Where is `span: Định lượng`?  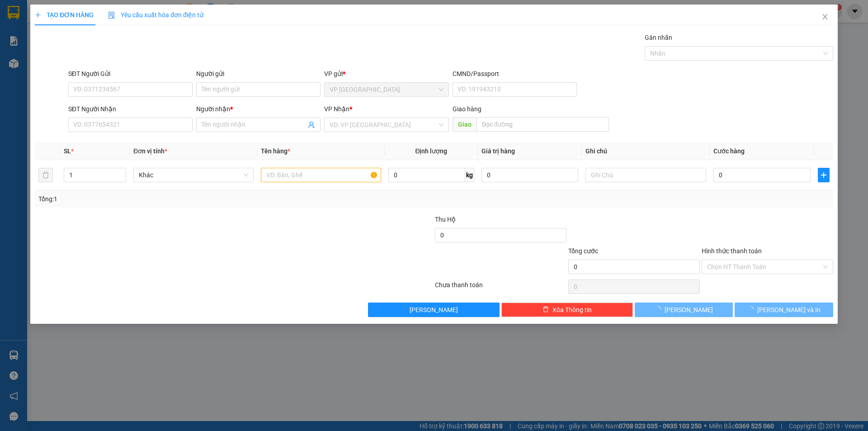
span: Định lượng is located at coordinates (431, 151).